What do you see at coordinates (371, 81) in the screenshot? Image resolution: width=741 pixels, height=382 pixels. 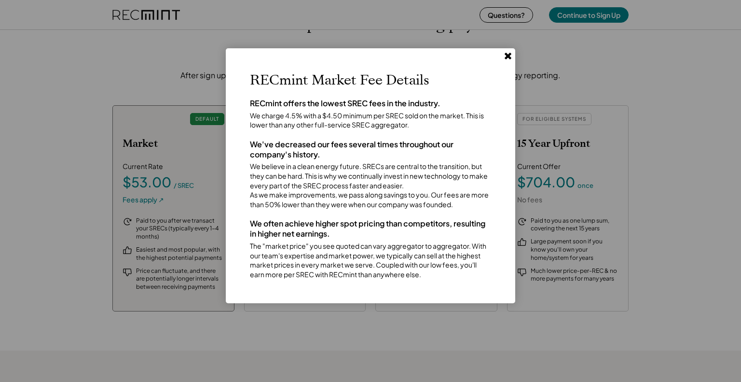 I see `h2: RECmint Market Fee Details` at bounding box center [371, 81].